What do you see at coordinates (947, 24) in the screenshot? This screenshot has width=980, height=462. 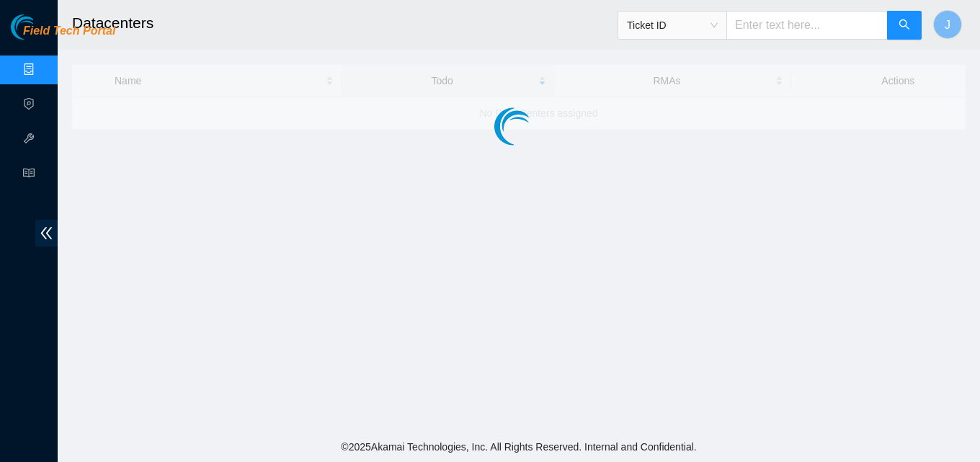 I see `span: J` at bounding box center [947, 24].